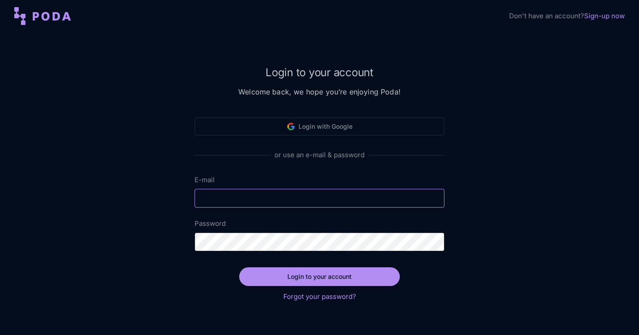 The width and height of the screenshot is (639, 335). Describe the element at coordinates (319, 92) in the screenshot. I see `h3: Welcome back, we hope you’re enjoying Poda!` at that location.